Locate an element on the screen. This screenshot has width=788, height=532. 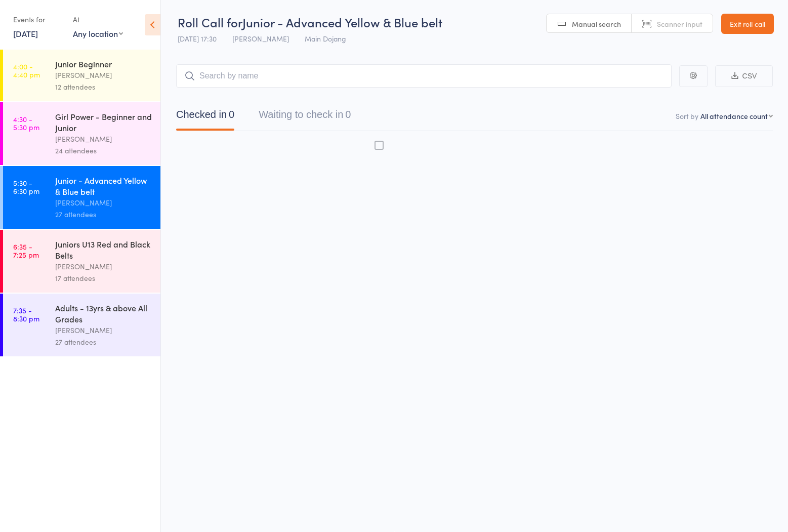
div: Girl Power - Beginner and Junior is located at coordinates (103, 122).